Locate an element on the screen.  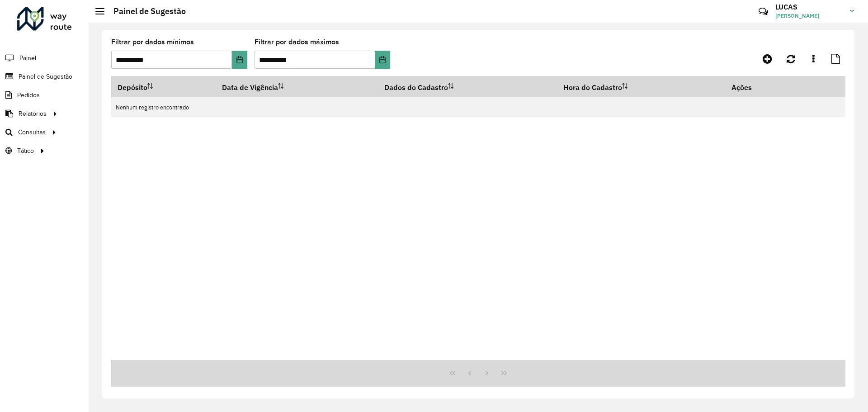
font: Filtrar por dados mínimos is located at coordinates (152, 42).